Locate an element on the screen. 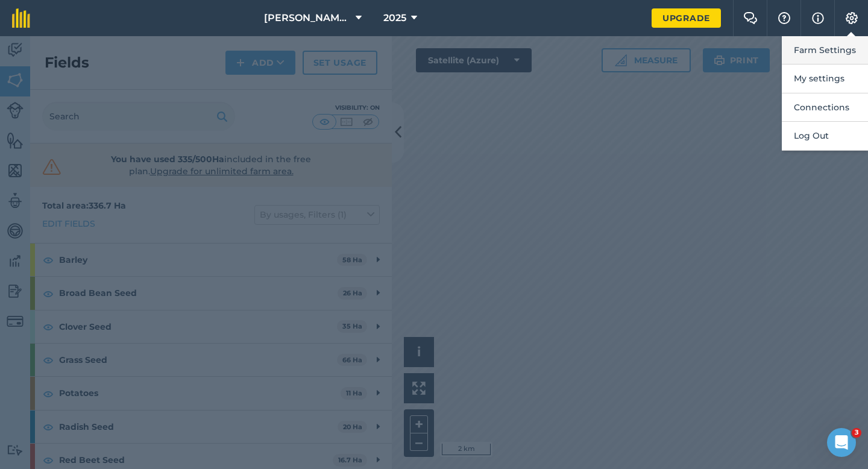  button: Farm Settings is located at coordinates (825, 50).